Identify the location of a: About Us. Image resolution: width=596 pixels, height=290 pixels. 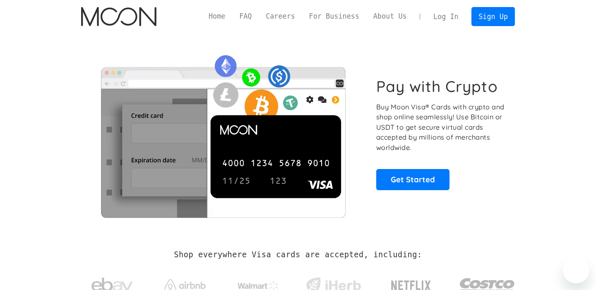
(390, 16).